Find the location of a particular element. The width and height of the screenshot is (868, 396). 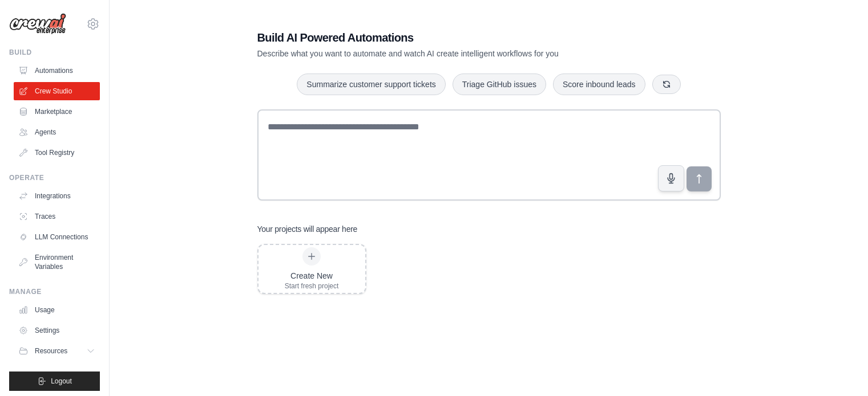

a: Tool Registry is located at coordinates (56, 153).